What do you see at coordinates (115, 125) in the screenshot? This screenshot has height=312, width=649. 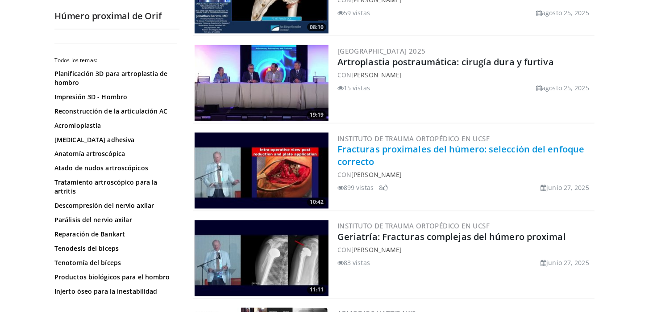 I see `a: Acromioplastia` at bounding box center [115, 125].